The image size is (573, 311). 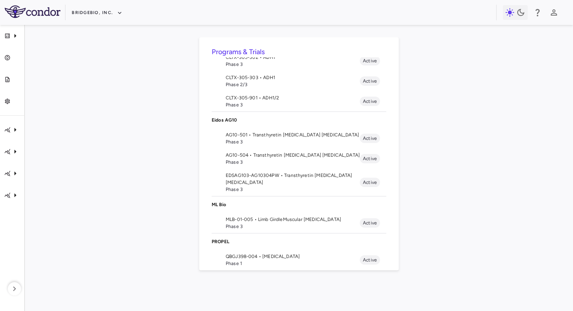 I want to click on img: logo-full-SnFGN8VE.png, so click(x=32, y=12).